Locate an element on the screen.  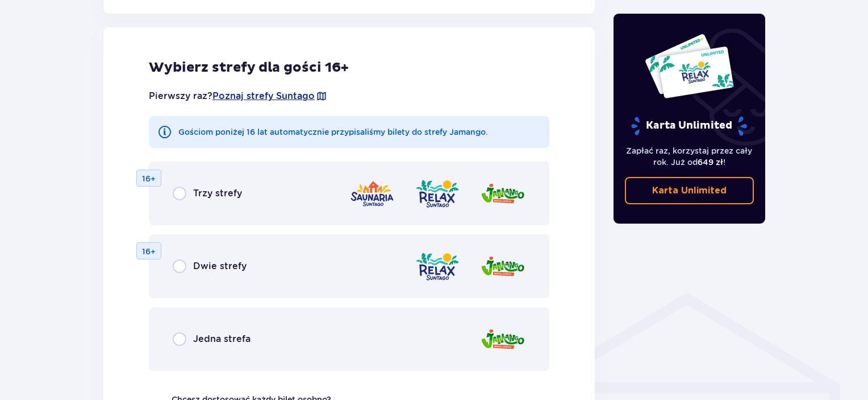
img: Dwie karty całoroczne do Suntago z napisem 'UNLIMITED RELAX', na białym tle z tropikalnymi liśćmi... is located at coordinates (689, 66).